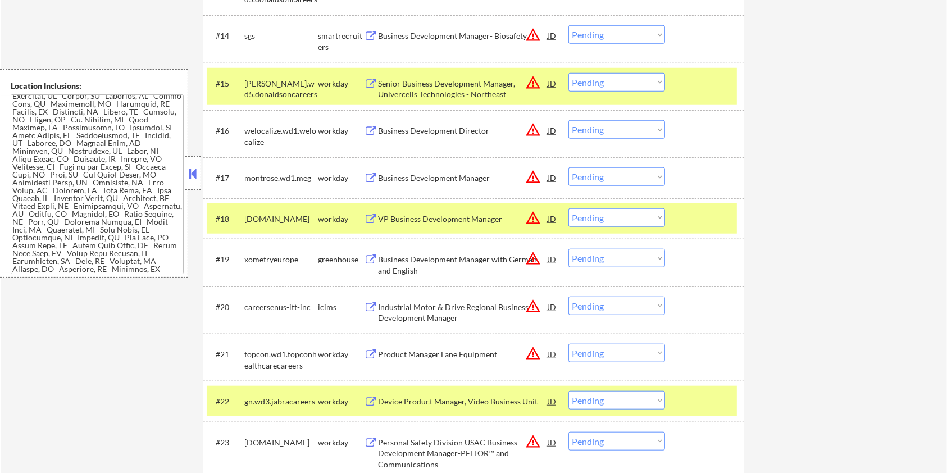 The width and height of the screenshot is (947, 473). What do you see at coordinates (463, 354) in the screenshot?
I see `div: Product Manager Lane Equipment` at bounding box center [463, 354].